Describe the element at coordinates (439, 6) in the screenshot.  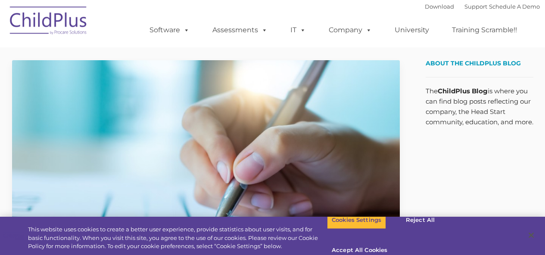
I see `a: Download` at that location.